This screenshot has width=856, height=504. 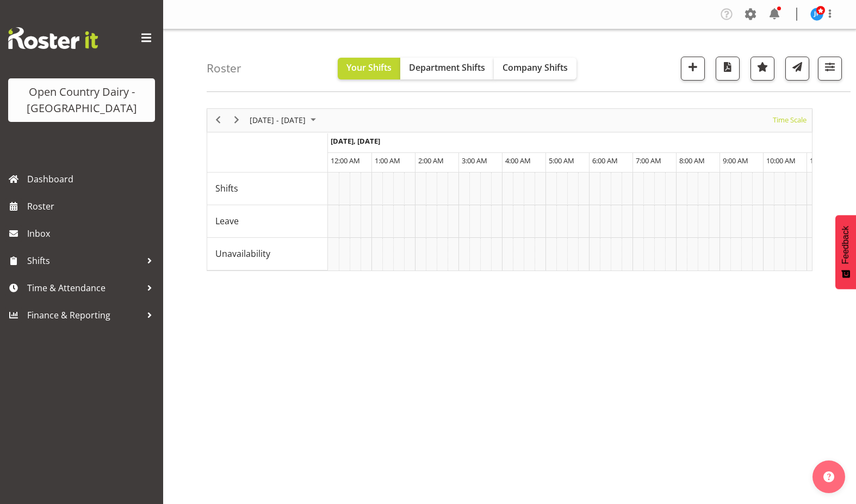 What do you see at coordinates (447, 68) in the screenshot?
I see `span: Department Shifts` at bounding box center [447, 68].